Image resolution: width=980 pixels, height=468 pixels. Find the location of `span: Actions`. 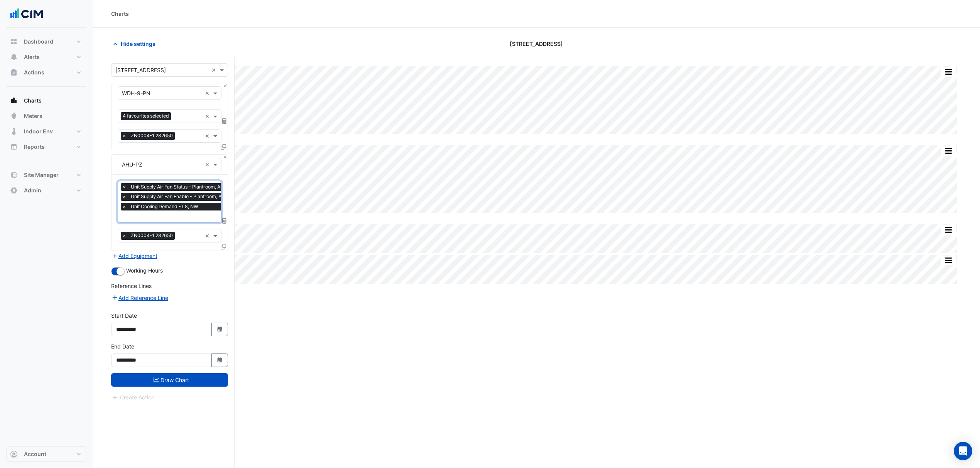

span: Actions is located at coordinates (34, 73).